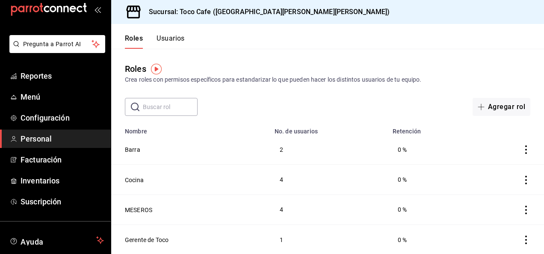 Image resolution: width=544 pixels, height=254 pixels. I want to click on span: Configuración, so click(62, 118).